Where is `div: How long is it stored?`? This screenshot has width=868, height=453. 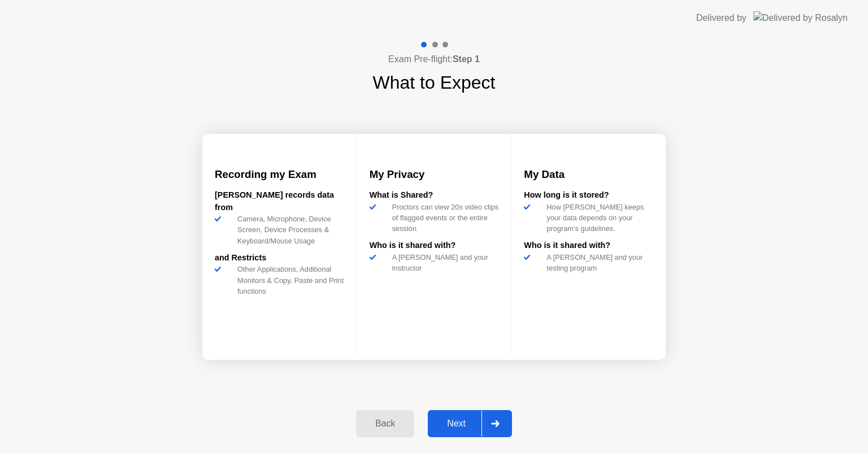
div: How long is it stored? is located at coordinates (588, 195).